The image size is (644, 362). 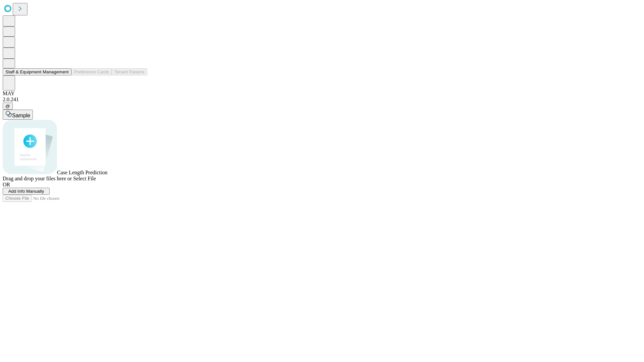 I want to click on div: 2.0.241, so click(x=322, y=99).